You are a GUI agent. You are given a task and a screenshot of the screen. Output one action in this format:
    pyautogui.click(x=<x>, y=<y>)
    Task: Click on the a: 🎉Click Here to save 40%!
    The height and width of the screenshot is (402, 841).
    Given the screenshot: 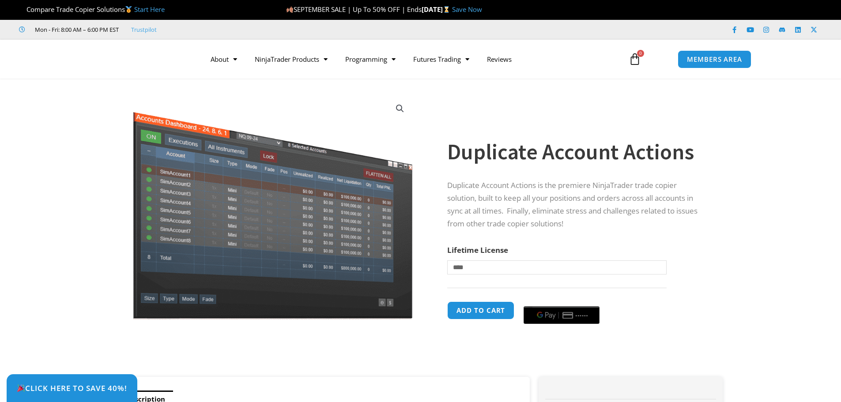 What is the action you would take?
    pyautogui.click(x=72, y=388)
    